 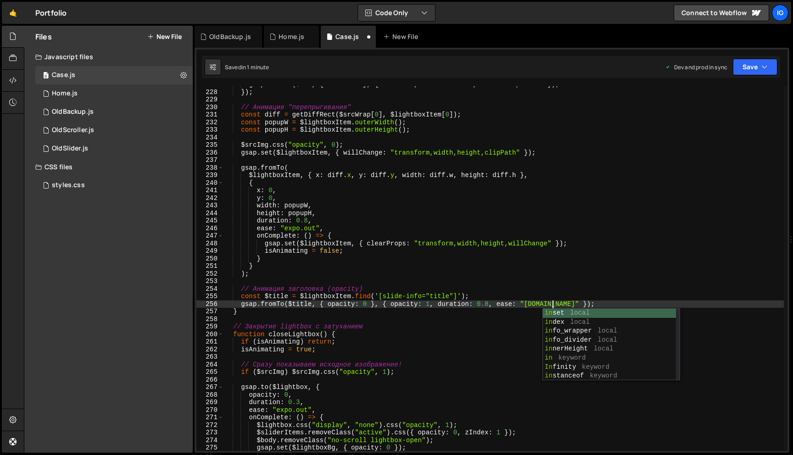 I want to click on div: 266, so click(x=210, y=380).